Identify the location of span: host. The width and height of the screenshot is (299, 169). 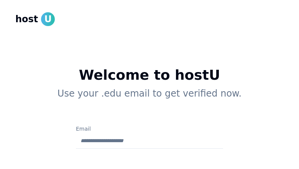
(26, 19).